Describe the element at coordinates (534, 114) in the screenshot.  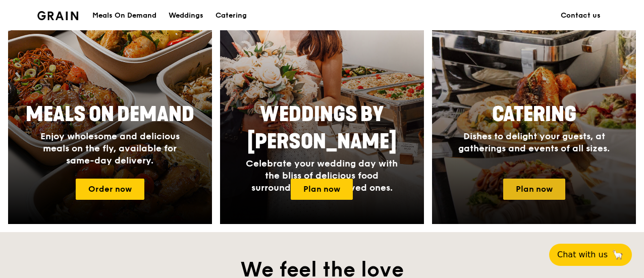
I see `span: Catering` at that location.